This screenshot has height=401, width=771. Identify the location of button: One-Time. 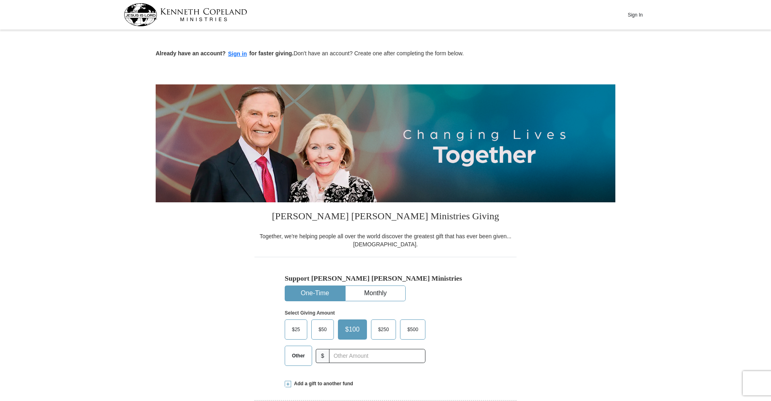
(315, 293).